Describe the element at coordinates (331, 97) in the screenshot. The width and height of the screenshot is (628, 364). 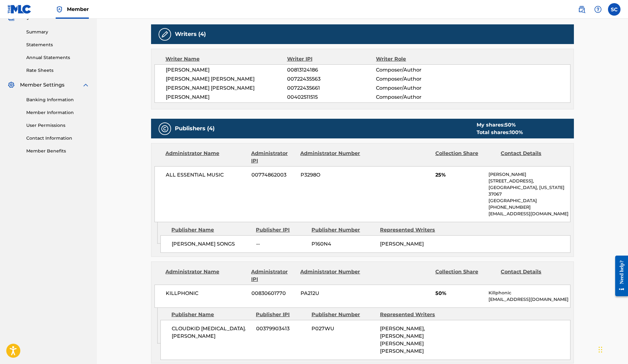
I see `span: 00402511515` at that location.